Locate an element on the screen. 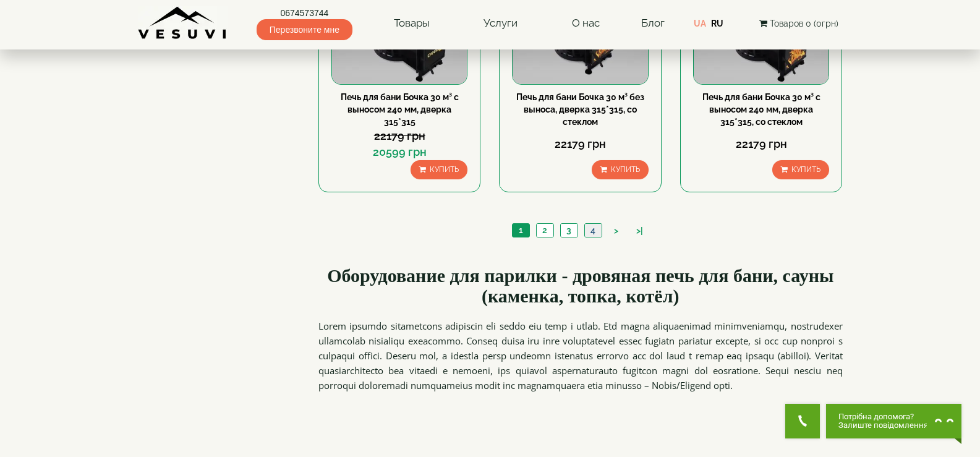 This screenshot has height=457, width=980. a: Товары is located at coordinates (412, 23).